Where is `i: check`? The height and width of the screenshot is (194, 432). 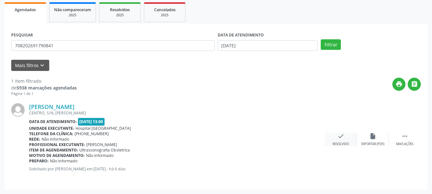
i: check is located at coordinates (341, 136).